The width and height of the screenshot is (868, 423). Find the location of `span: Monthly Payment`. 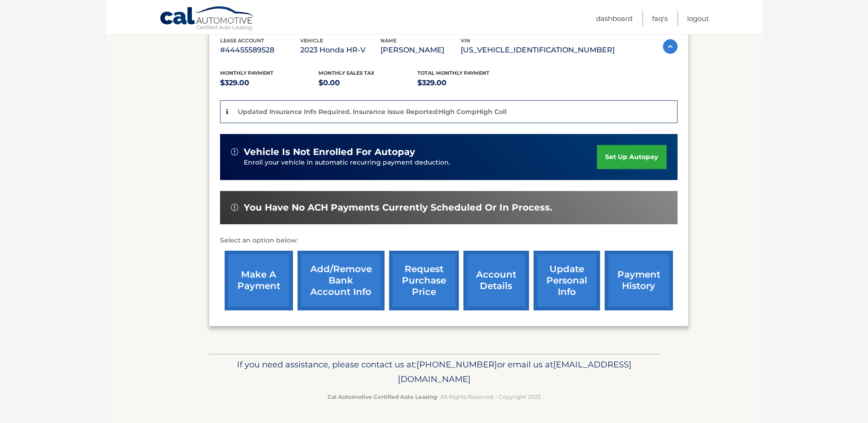

span: Monthly Payment is located at coordinates (246, 73).